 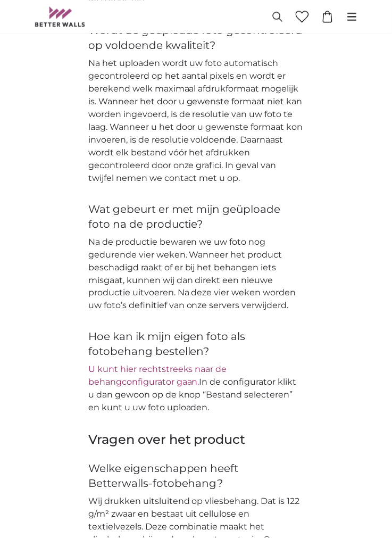 What do you see at coordinates (196, 38) in the screenshot?
I see `h4: Wordt de geüploade foto gecontroleerd op voldoende kwaliteit?` at bounding box center [196, 38].